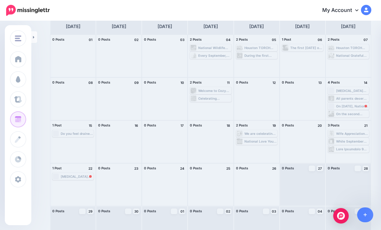 This screenshot has height=230, width=381. I want to click on h4: 18, so click(228, 126).